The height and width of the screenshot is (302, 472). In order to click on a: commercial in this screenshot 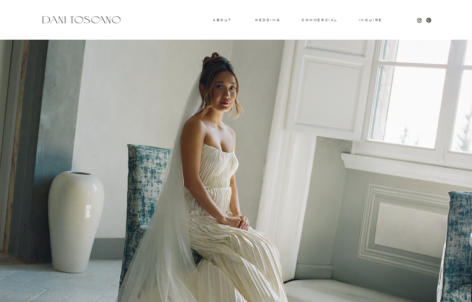, I will do `click(319, 20)`.